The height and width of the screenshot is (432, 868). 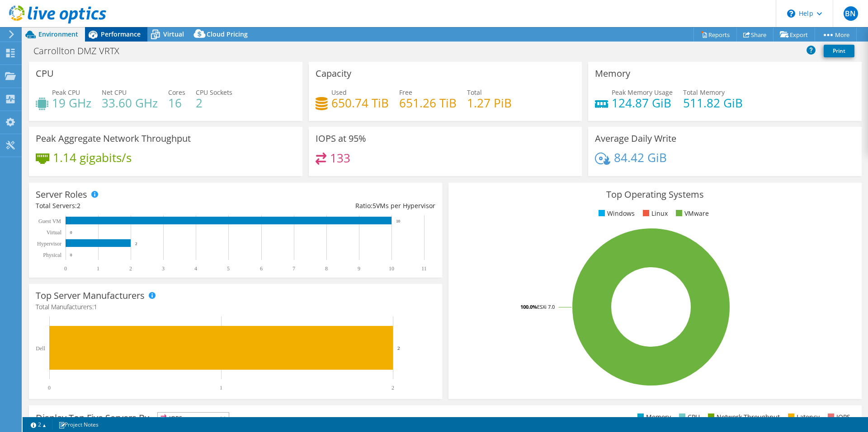 I want to click on span: BN, so click(x=851, y=13).